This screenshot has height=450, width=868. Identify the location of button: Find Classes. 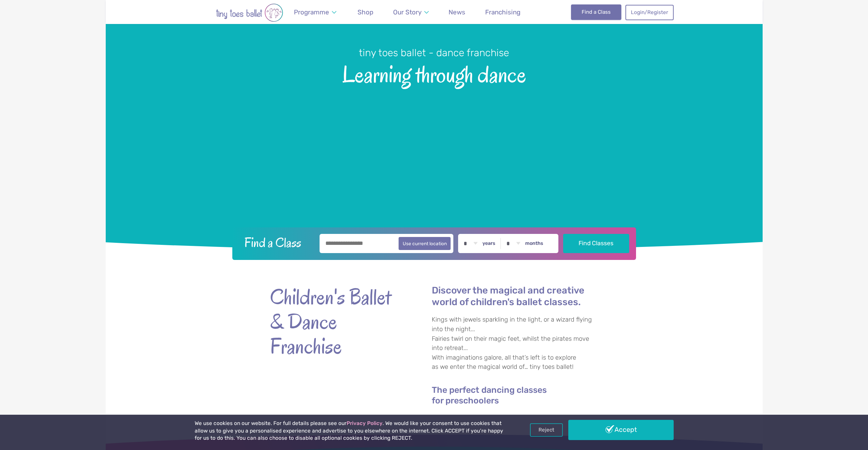
(596, 243).